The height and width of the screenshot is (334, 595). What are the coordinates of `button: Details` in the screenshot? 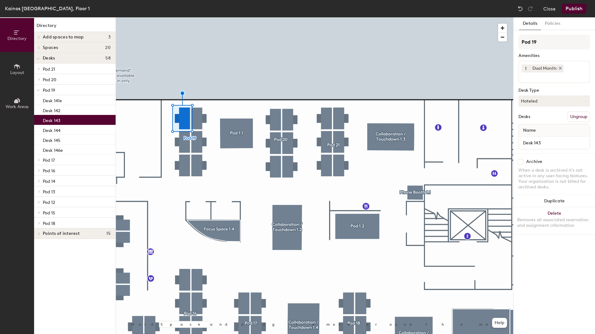 It's located at (530, 24).